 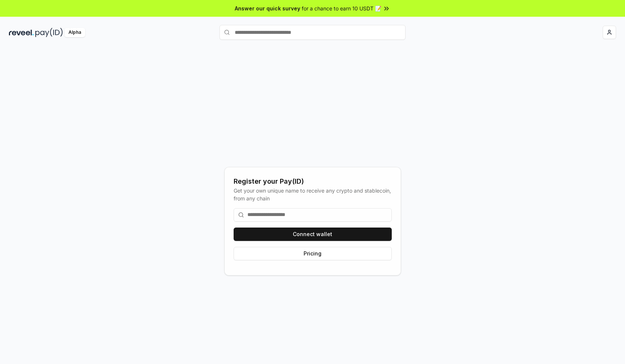 What do you see at coordinates (342, 8) in the screenshot?
I see `span: for a chance to earn 10 USDT 📝` at bounding box center [342, 8].